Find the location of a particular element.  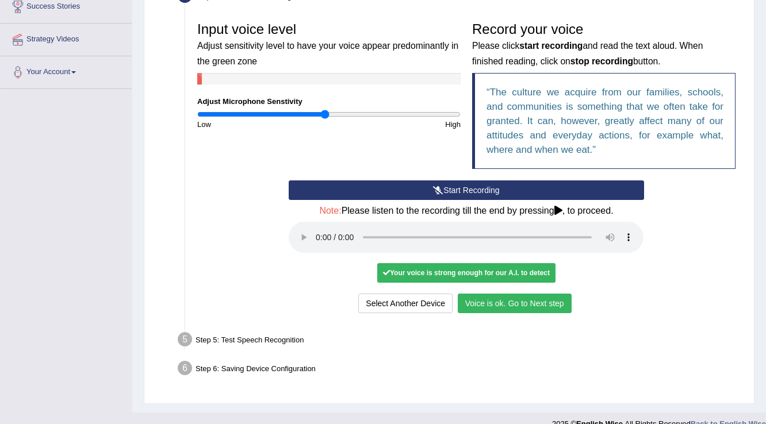

label: Adjust Microphone Senstivity is located at coordinates (250, 101).